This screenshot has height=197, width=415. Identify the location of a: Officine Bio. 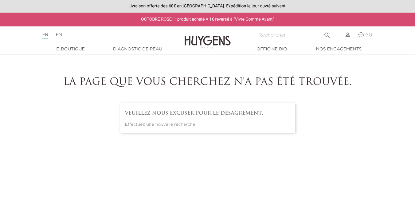
(272, 49).